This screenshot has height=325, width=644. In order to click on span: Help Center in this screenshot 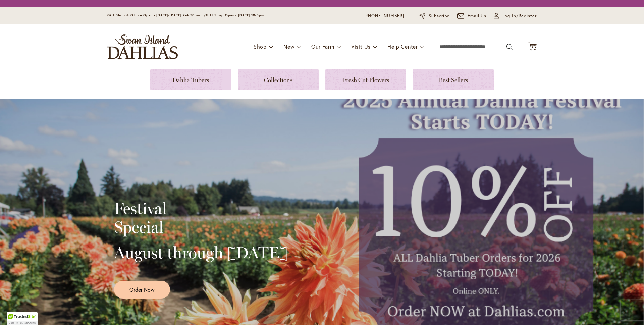, I will do `click(402, 46)`.